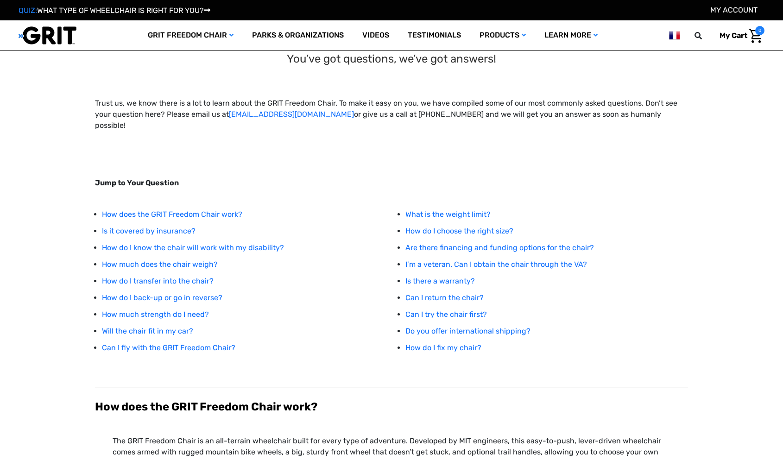 This screenshot has height=460, width=783. What do you see at coordinates (755, 36) in the screenshot?
I see `img: Cart` at bounding box center [755, 36].